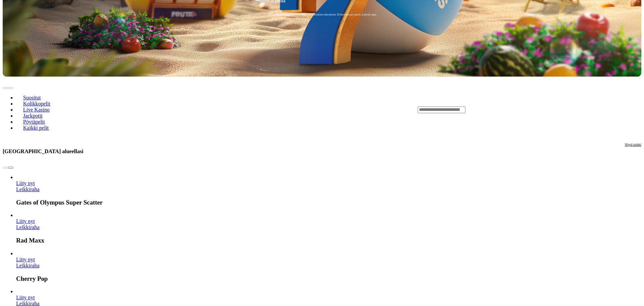 The height and width of the screenshot is (306, 644). Describe the element at coordinates (32, 97) in the screenshot. I see `a: Suositut` at that location.